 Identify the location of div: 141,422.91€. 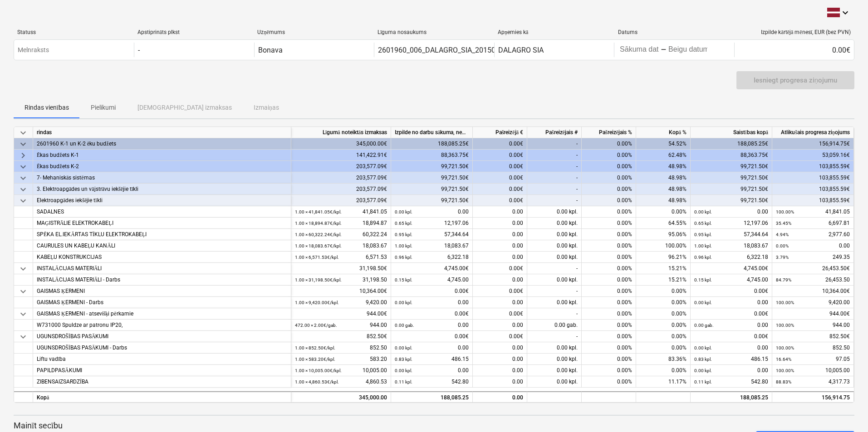
(341, 155).